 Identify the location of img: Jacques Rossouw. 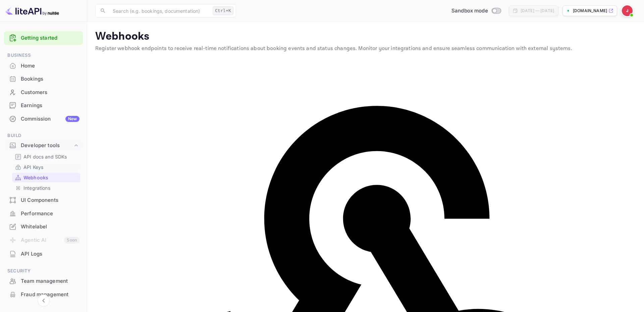
(627, 11).